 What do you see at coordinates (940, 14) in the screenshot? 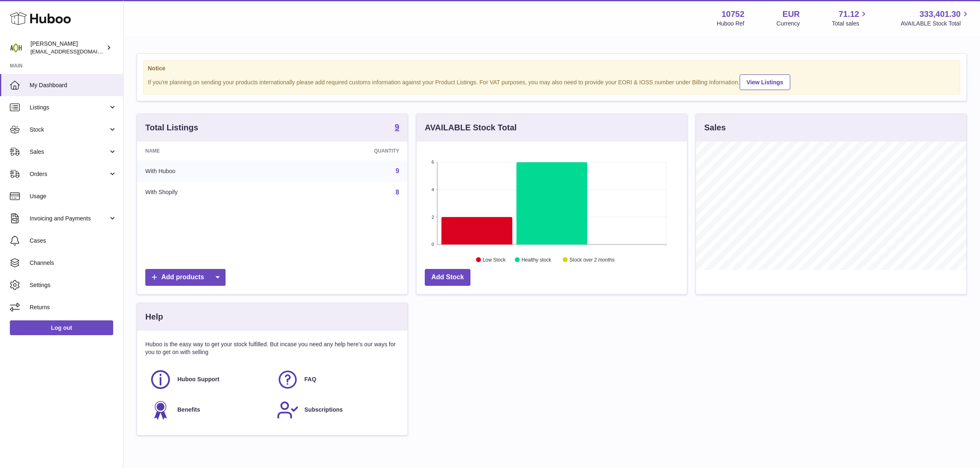
I see `span: 333,401.30` at bounding box center [940, 14].